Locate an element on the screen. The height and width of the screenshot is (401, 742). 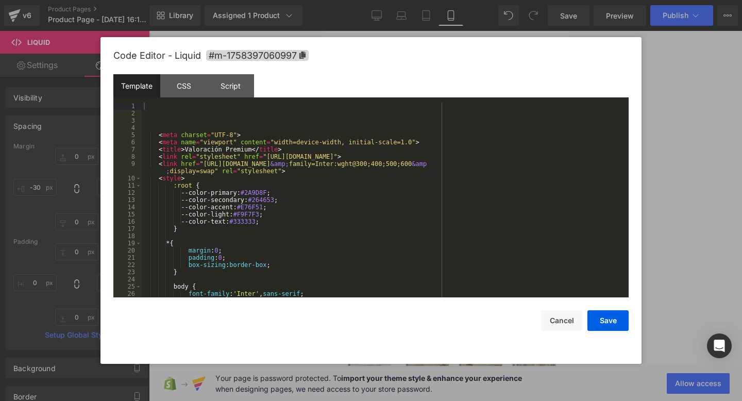
div: 19 is located at coordinates (127, 243).